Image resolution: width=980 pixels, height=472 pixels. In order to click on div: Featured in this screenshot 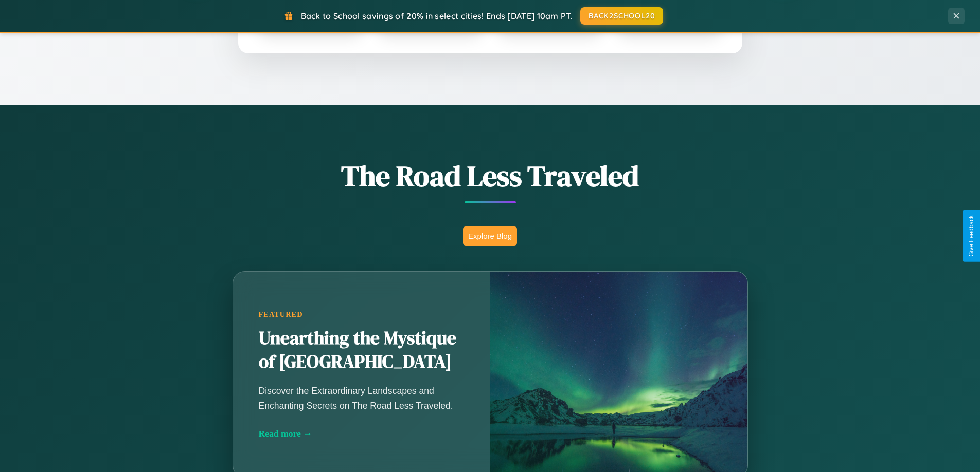, I will do `click(362, 314)`.